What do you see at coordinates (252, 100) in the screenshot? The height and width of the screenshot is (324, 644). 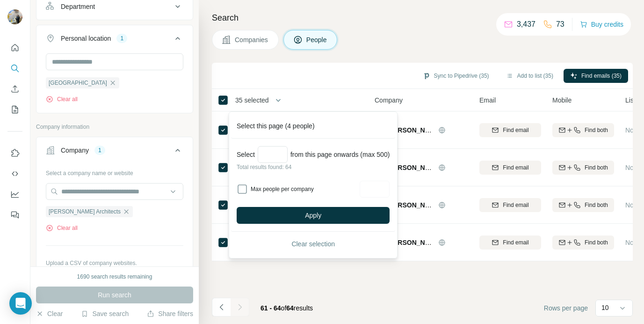 I see `span: 35 selected` at bounding box center [252, 100].